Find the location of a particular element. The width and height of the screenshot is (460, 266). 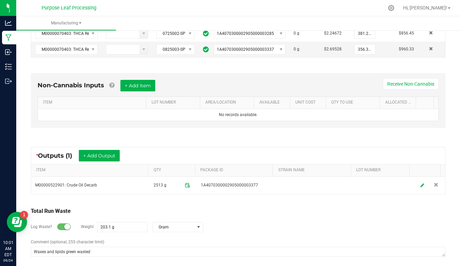

td: No records available. is located at coordinates (238, 115).